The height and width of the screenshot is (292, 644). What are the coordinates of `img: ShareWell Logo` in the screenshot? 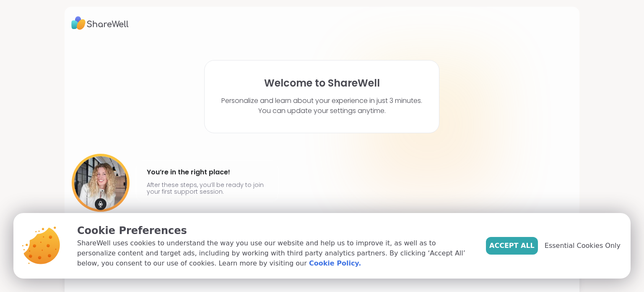 It's located at (100, 23).